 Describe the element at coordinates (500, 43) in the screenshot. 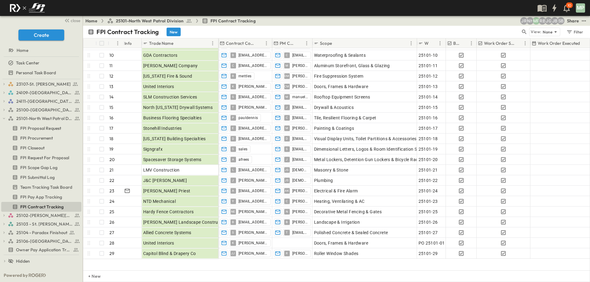

I see `p: Work Order Sent` at that location.